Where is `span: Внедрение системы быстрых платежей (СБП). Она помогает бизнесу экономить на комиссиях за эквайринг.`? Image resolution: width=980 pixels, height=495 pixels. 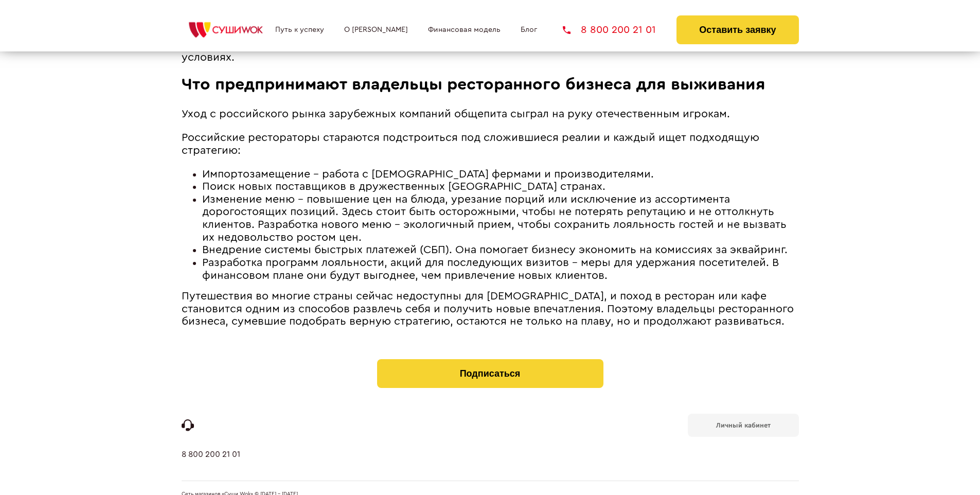 span: Внедрение системы быстрых платежей (СБП). Она помогает бизнесу экономить на комиссиях за эквайринг. is located at coordinates (495, 249).